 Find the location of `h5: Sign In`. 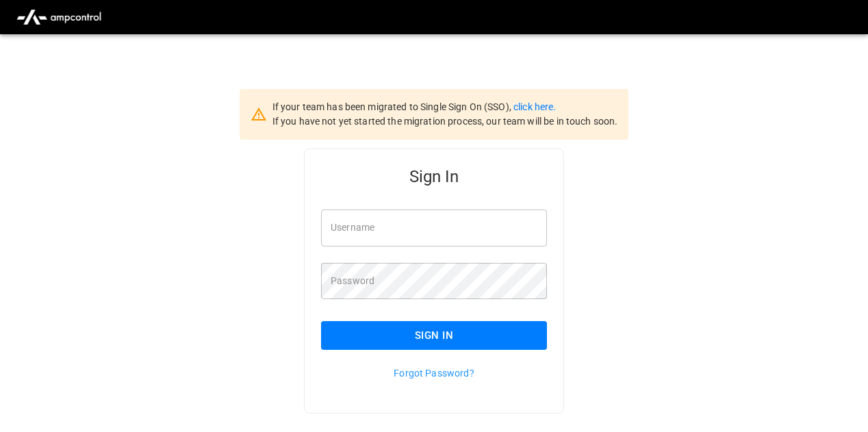

h5: Sign In is located at coordinates (434, 176).